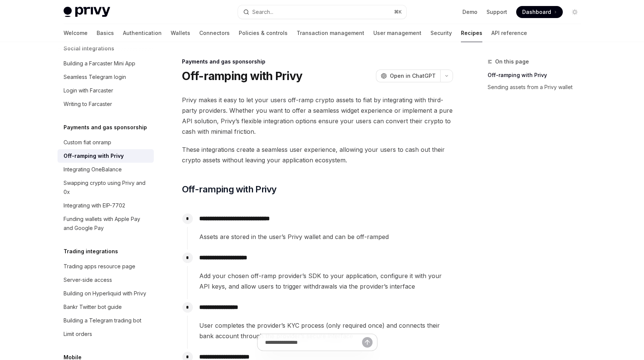 The width and height of the screenshot is (644, 360). What do you see at coordinates (105, 280) in the screenshot?
I see `a: Server-side access` at bounding box center [105, 280].